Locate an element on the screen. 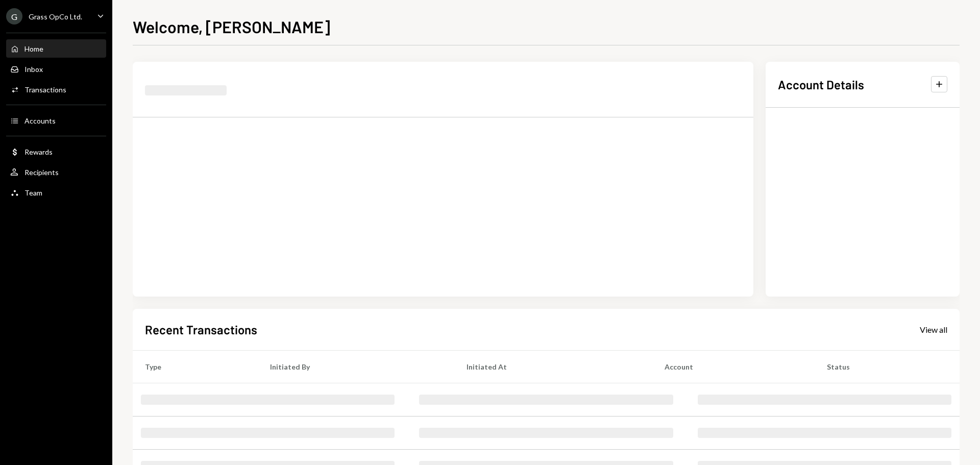 The image size is (980, 465). th: Status is located at coordinates (887, 367).